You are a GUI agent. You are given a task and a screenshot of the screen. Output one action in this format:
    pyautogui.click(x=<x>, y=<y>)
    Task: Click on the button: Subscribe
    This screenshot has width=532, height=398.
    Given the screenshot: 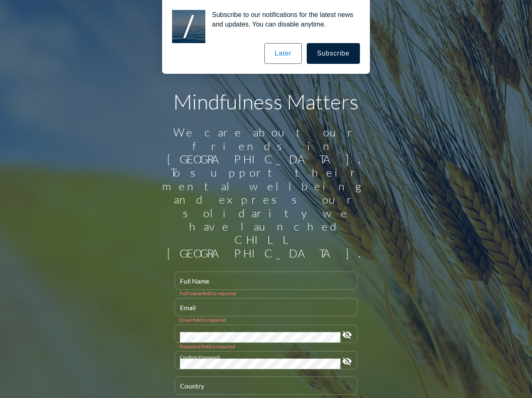 What is the action you would take?
    pyautogui.click(x=333, y=53)
    